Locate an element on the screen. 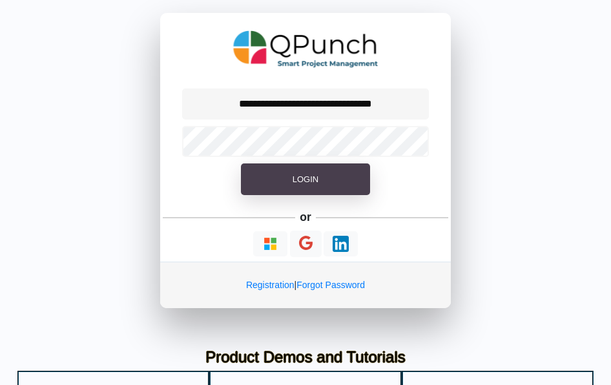  a: Forgot Password is located at coordinates (331, 285).